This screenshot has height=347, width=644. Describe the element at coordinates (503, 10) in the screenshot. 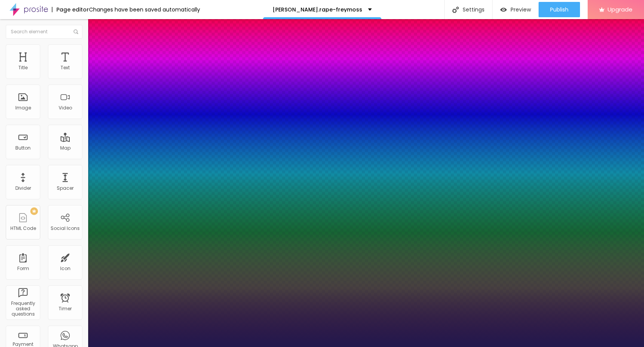

I see `img: view-1.svg` at that location.